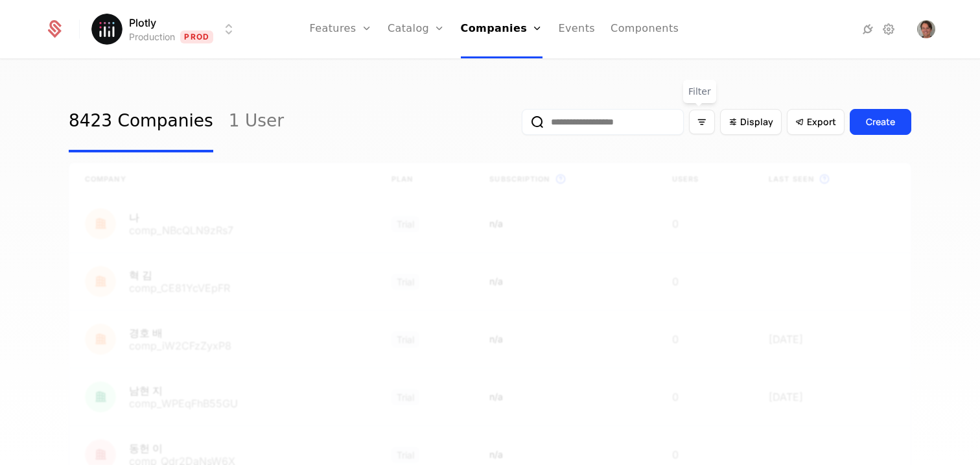 This screenshot has height=465, width=980. What do you see at coordinates (700, 91) in the screenshot?
I see `div: Filter` at bounding box center [700, 91].